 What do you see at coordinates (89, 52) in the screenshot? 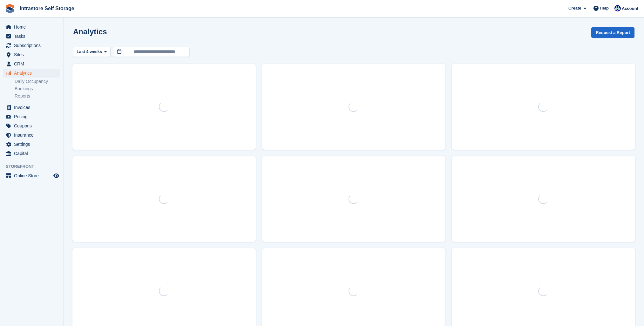
I see `span: Last 4 weeks` at bounding box center [89, 52].